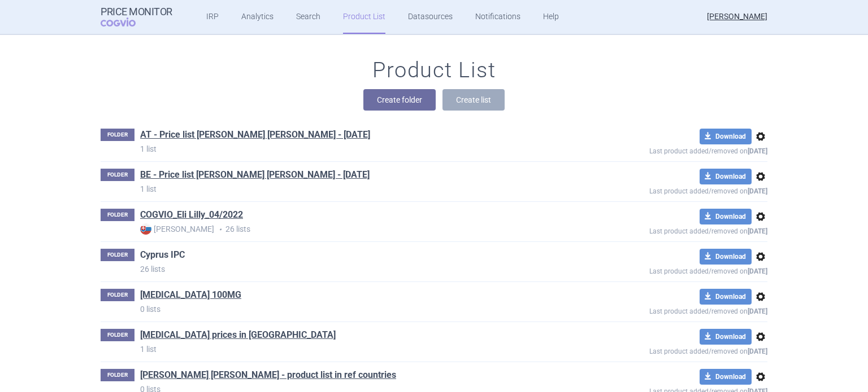 The height and width of the screenshot is (392, 868). What do you see at coordinates (136, 17) in the screenshot?
I see `a: Price MonitorCOGVIO` at bounding box center [136, 17].